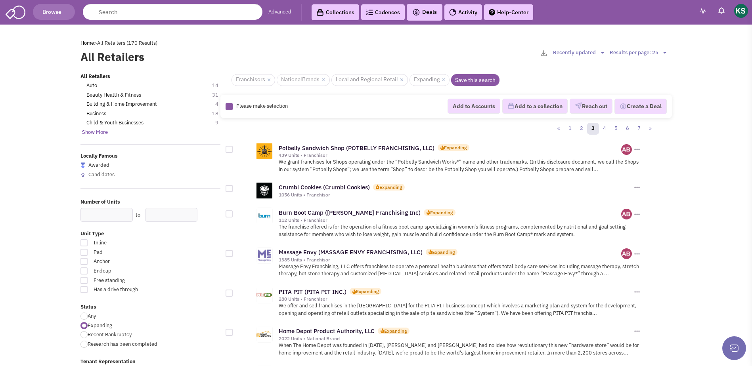  What do you see at coordinates (456, 299) in the screenshot?
I see `div: 280 Units • Franchisor` at bounding box center [456, 299].